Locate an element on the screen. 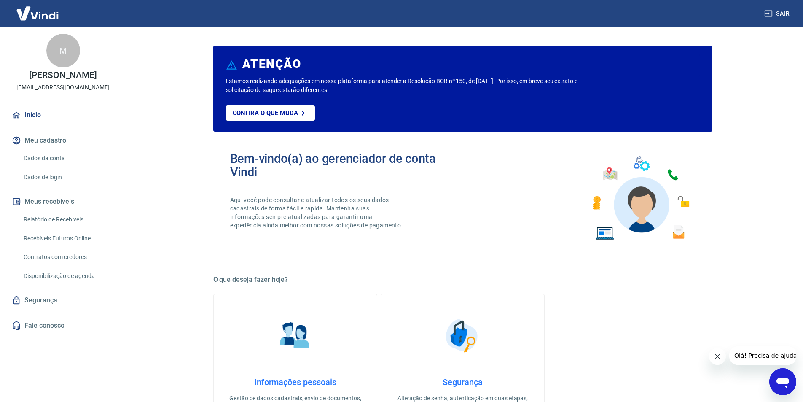 This screenshot has height=402, width=803. h6: ATENÇÃO is located at coordinates (272, 64).